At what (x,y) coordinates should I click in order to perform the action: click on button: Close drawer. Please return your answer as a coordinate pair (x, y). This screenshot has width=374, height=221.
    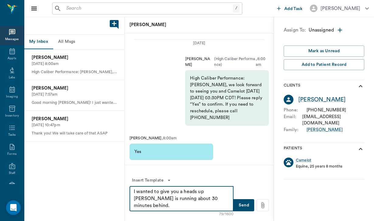
    Looking at the image, I should click on (34, 9).